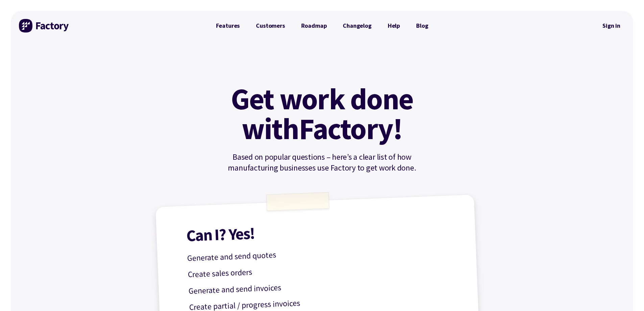 The image size is (644, 311). Describe the element at coordinates (611, 26) in the screenshot. I see `nav: Secondary Navigation` at that location.